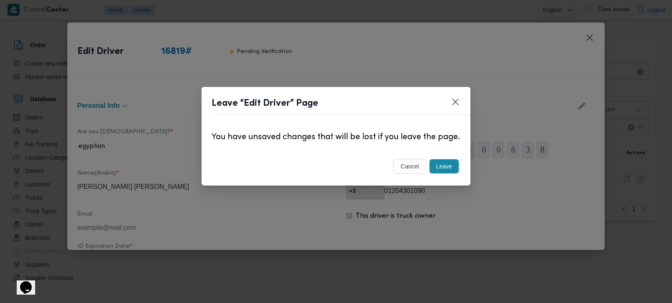 This screenshot has width=672, height=303. What do you see at coordinates (346, 106) in the screenshot?
I see `header: Leave “Edit Driver” Page` at bounding box center [346, 106].